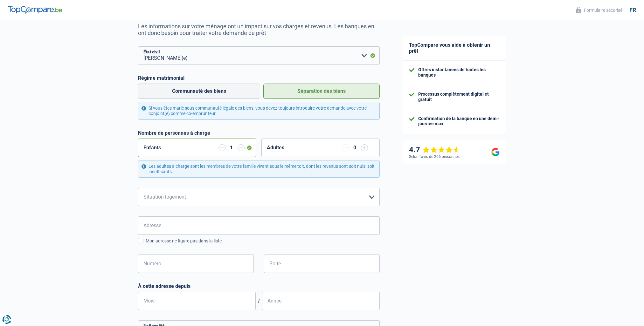  Describe the element at coordinates (152, 148) in the screenshot. I see `label: Enfants` at that location.